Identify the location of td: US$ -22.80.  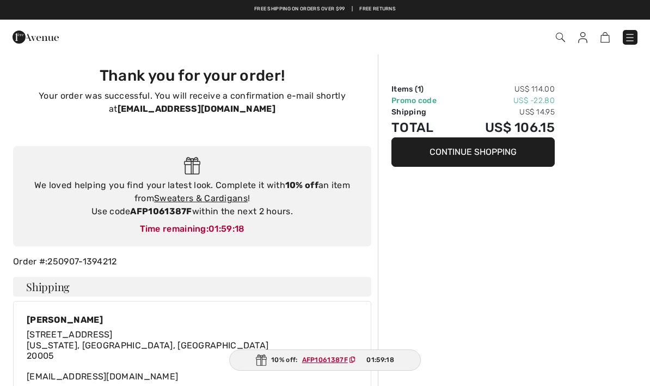
(505, 100).